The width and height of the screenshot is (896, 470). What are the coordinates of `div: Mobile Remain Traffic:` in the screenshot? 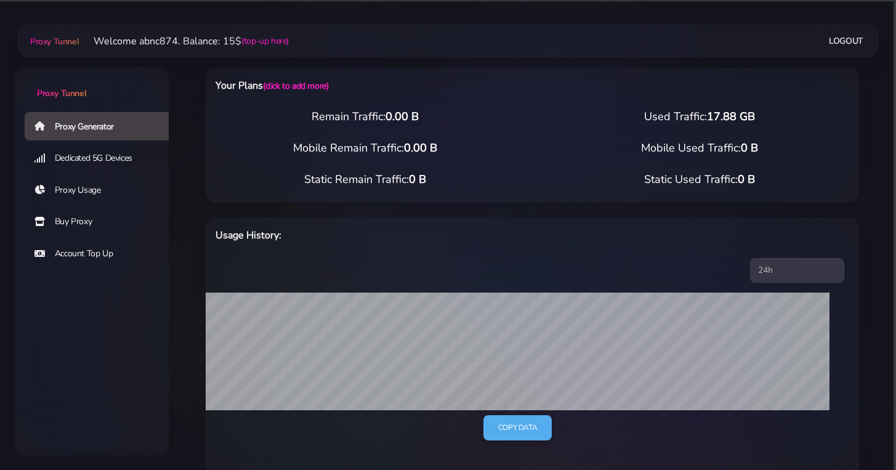 It's located at (365, 148).